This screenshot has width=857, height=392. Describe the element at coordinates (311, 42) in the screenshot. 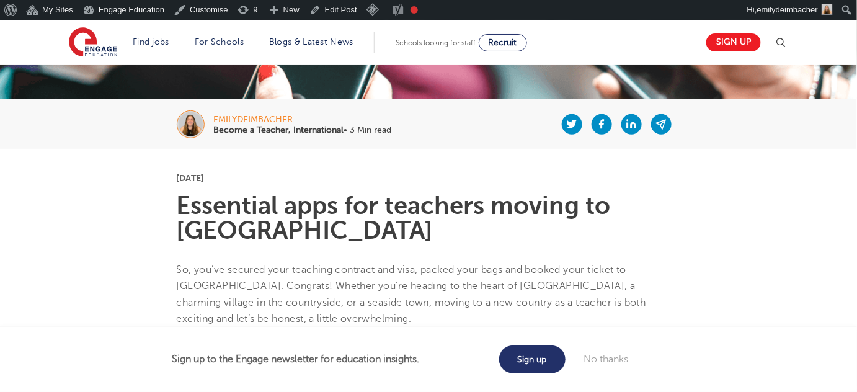

I see `a: Blogs & Latest News` at that location.